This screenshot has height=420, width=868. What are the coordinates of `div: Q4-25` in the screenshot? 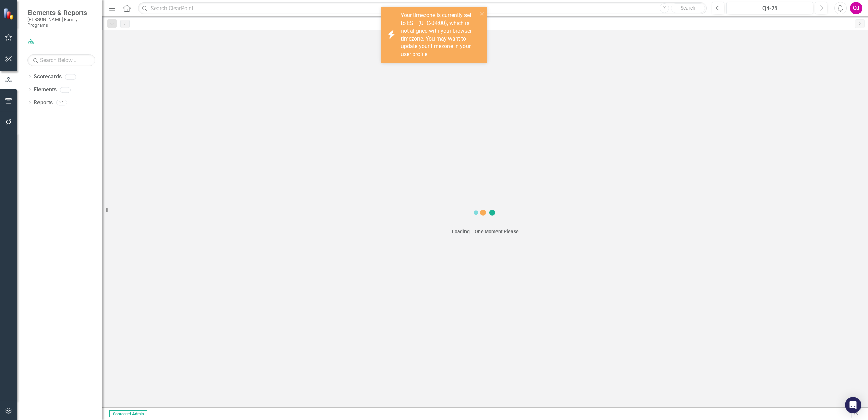 It's located at (770, 9).